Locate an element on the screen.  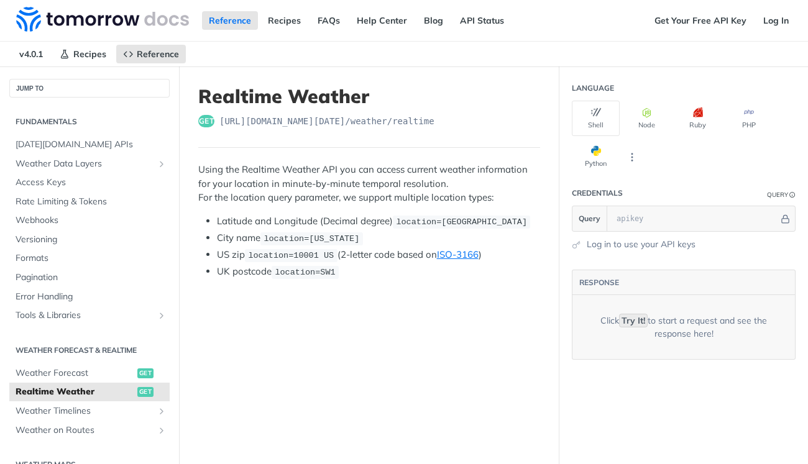
a: Log in to use your API keys is located at coordinates (641, 244).